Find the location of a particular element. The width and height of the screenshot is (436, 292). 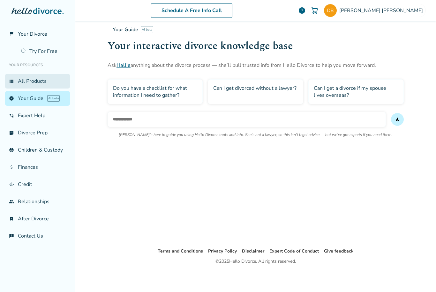

a: Schedule A Free Info Call is located at coordinates (191, 11).